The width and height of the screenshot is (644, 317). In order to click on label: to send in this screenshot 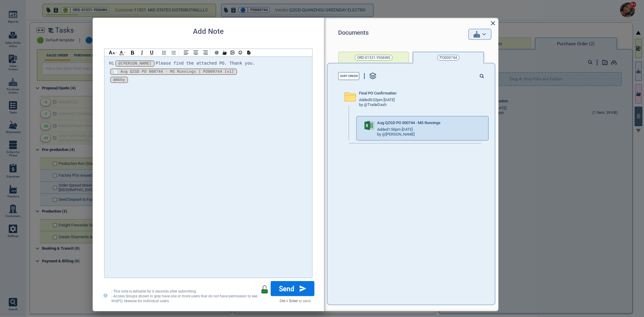, I will do `click(295, 302)`.